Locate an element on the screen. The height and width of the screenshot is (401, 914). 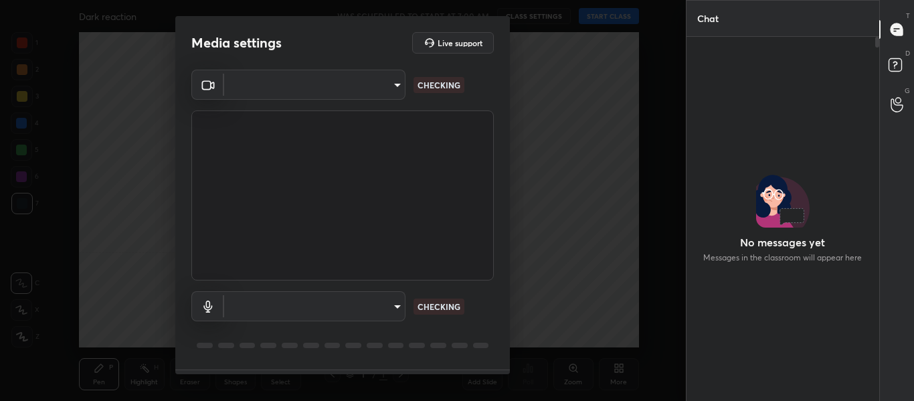
h5: Live support is located at coordinates (460, 43).